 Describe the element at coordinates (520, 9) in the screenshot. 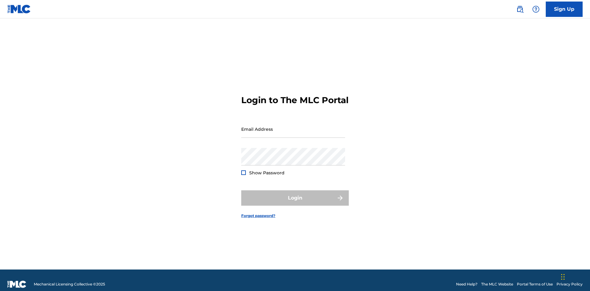

I see `img: search` at that location.